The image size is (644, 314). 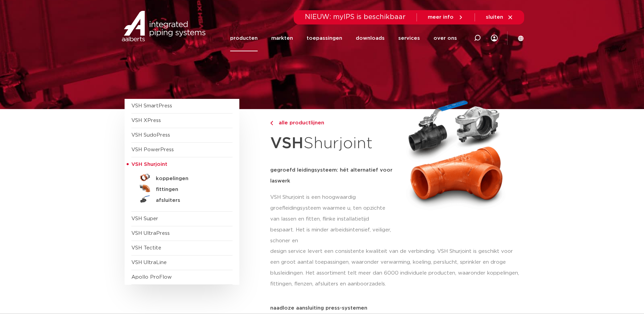 I want to click on span: VSH UltraPress, so click(x=151, y=233).